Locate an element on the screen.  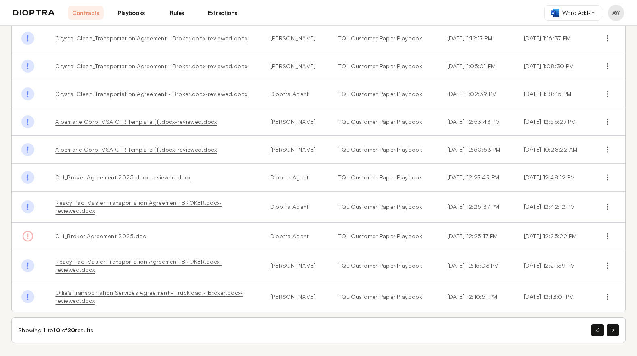
a: Contracts is located at coordinates (86, 13).